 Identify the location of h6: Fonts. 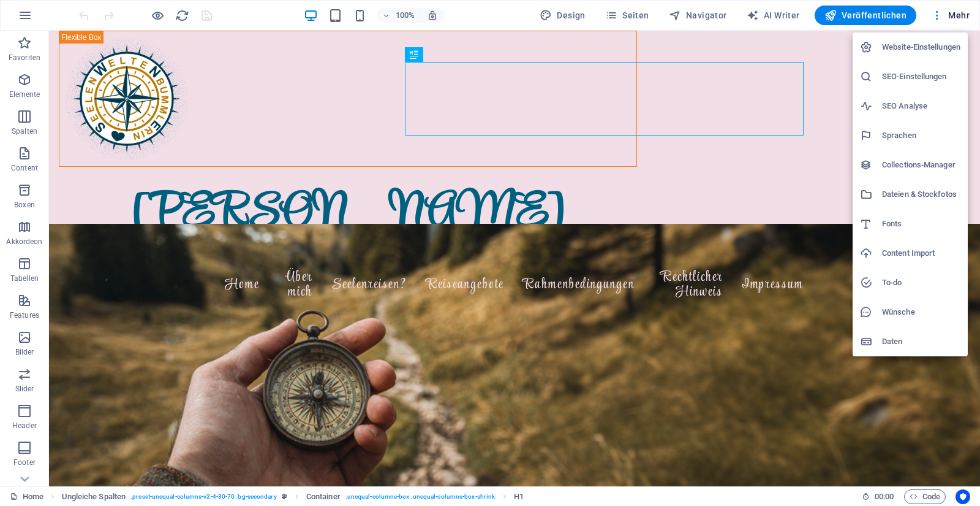
(922, 224).